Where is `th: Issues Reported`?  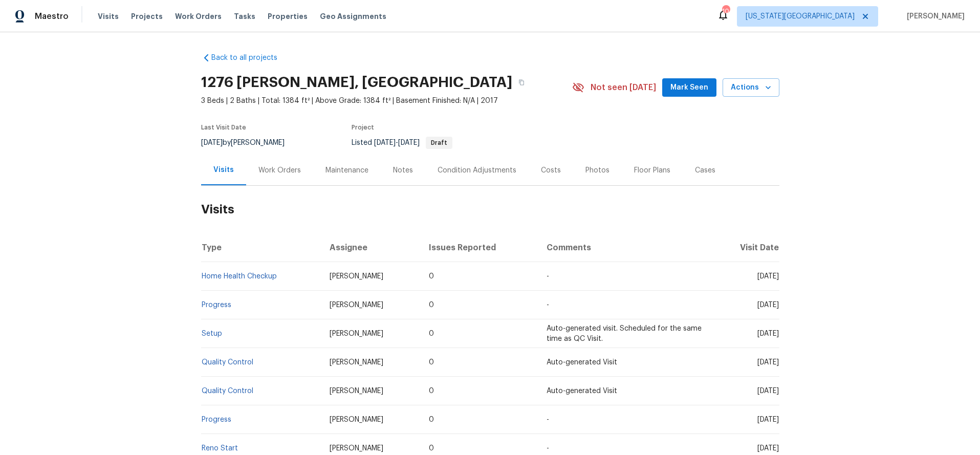 th: Issues Reported is located at coordinates (480, 247).